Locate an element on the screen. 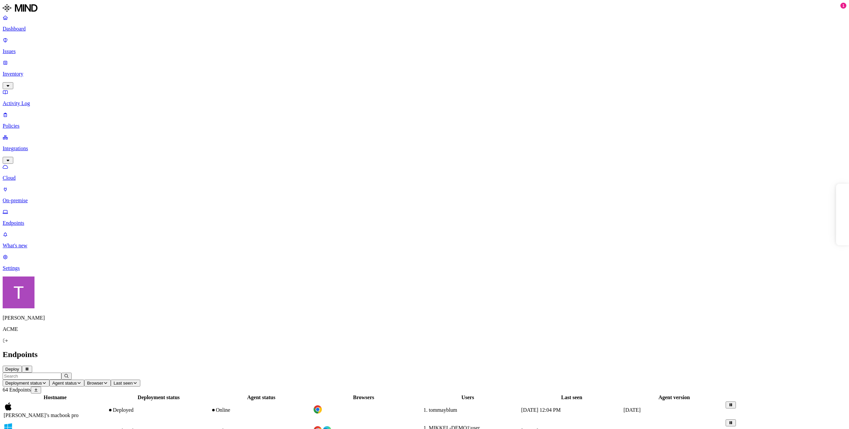 This screenshot has width=849, height=429. a: Integrations is located at coordinates (424, 149).